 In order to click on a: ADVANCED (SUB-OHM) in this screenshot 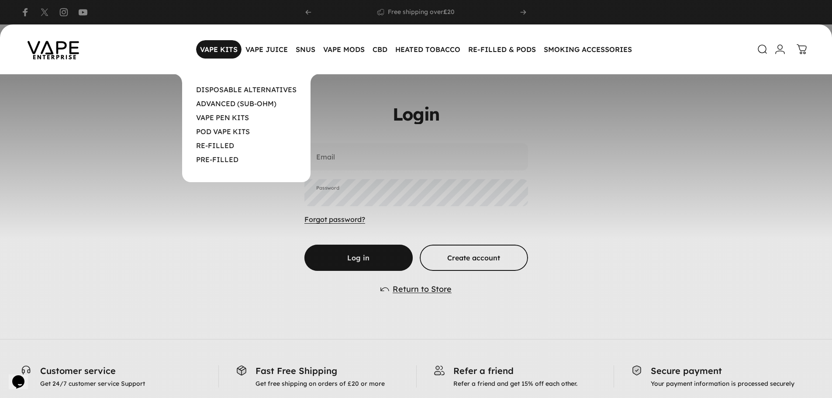, I will do `click(236, 104)`.